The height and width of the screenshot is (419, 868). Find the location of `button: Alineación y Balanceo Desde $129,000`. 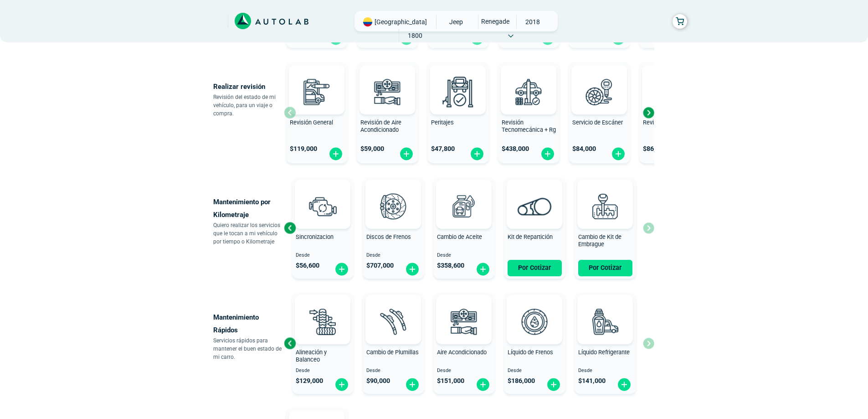

button: Alineación y Balanceo Desde $129,000 is located at coordinates (323, 343).